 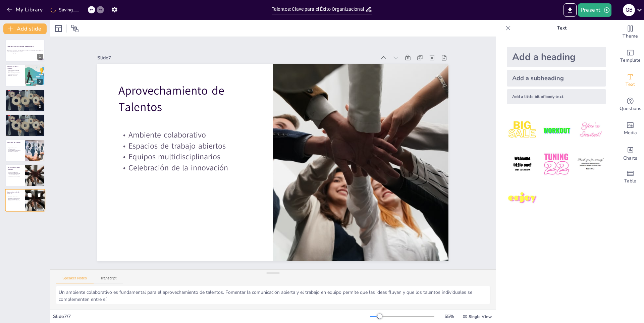 What do you see at coordinates (590, 130) in the screenshot?
I see `img: 3.jpeg` at bounding box center [590, 130].